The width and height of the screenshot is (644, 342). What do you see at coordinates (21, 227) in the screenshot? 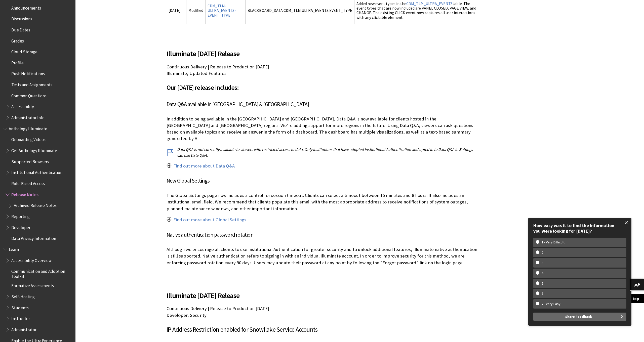
I see `span: Developer` at bounding box center [21, 227].